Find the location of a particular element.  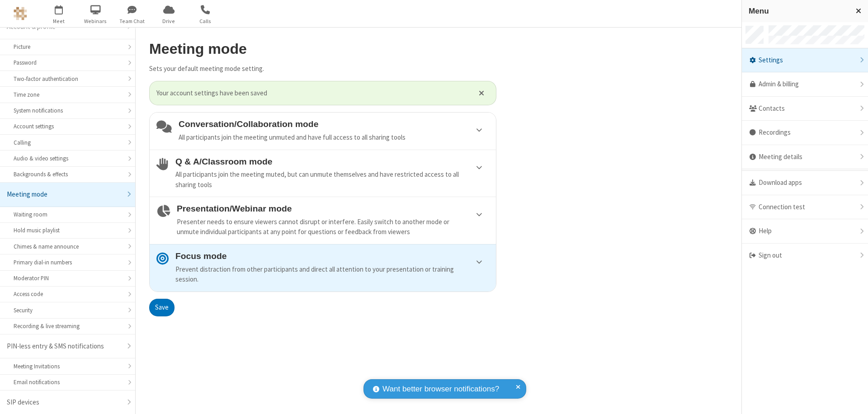

div: System notifications is located at coordinates (67, 110).